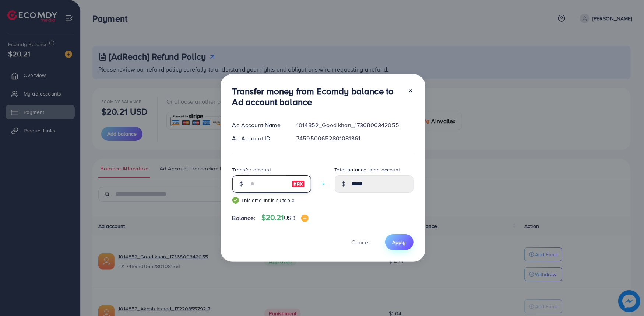 The image size is (644, 316). I want to click on div: Ad Account ID, so click(258, 138).